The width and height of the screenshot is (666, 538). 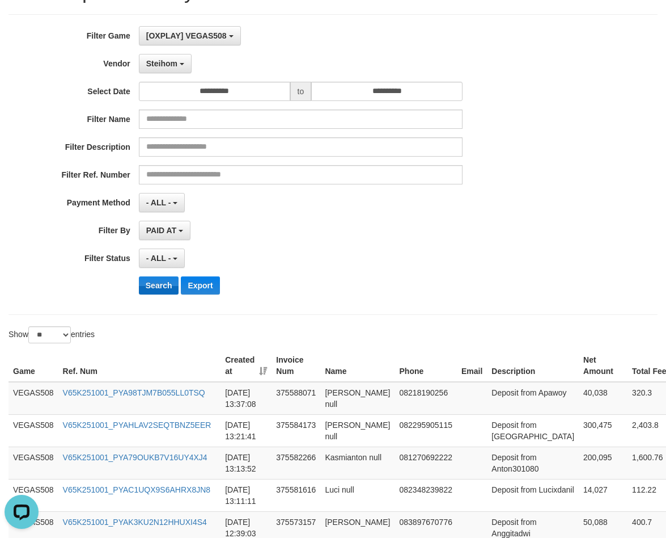 What do you see at coordinates (22, 22) in the screenshot?
I see `button: Open LiveChat chat widget` at bounding box center [22, 22].